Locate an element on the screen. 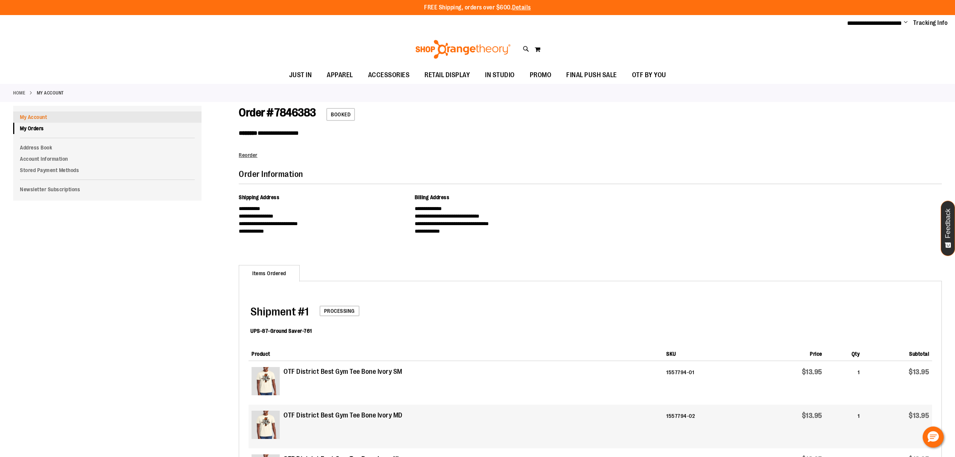  a: RETAIL DISPLAY is located at coordinates (447, 75).